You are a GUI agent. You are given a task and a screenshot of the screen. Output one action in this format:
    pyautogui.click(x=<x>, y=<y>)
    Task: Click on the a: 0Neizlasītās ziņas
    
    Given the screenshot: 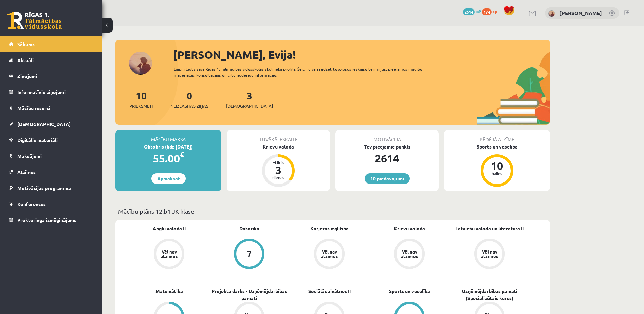 What is the action you would take?
    pyautogui.click(x=189, y=99)
    